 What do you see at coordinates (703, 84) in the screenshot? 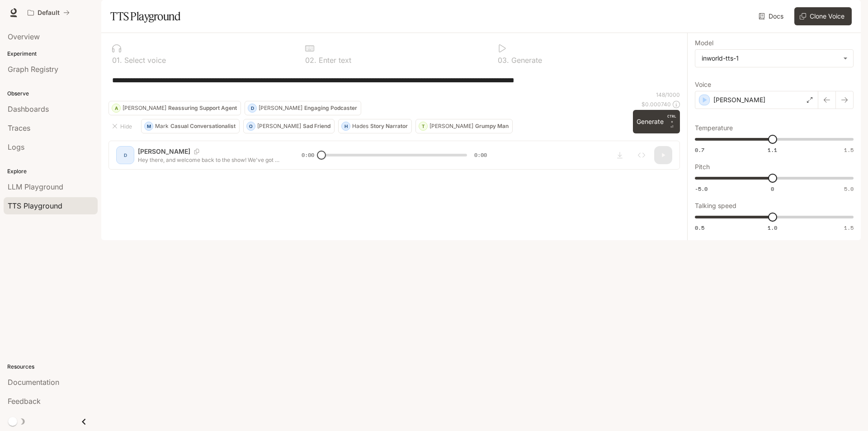
I see `p: Voice` at bounding box center [703, 84].